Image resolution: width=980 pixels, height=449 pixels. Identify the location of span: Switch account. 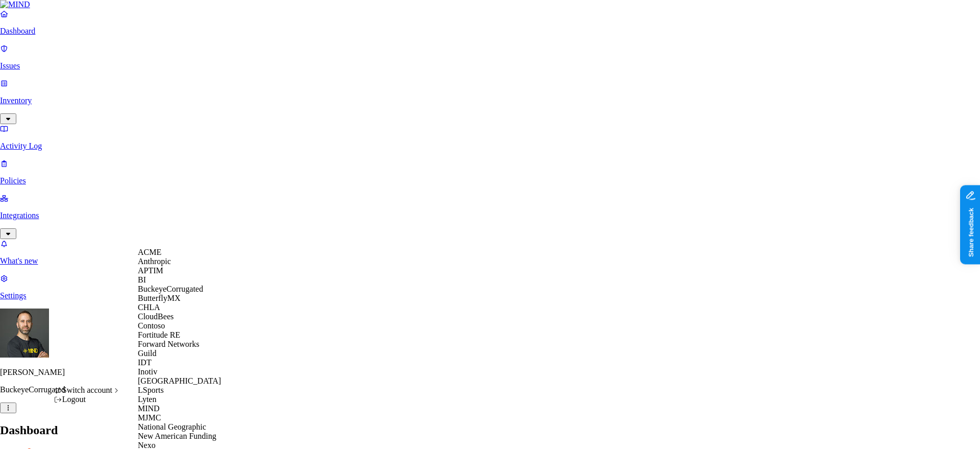
(88, 390).